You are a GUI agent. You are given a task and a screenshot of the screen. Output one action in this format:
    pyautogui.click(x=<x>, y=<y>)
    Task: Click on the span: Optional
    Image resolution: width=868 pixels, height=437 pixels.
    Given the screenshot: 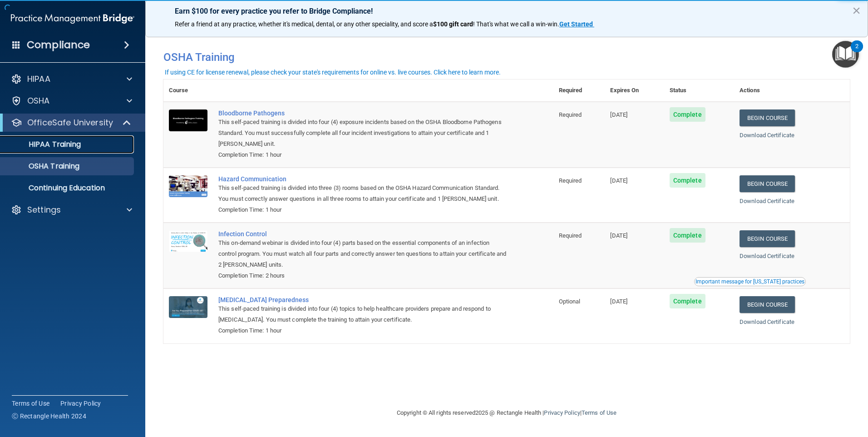 What is the action you would take?
    pyautogui.click(x=570, y=301)
    